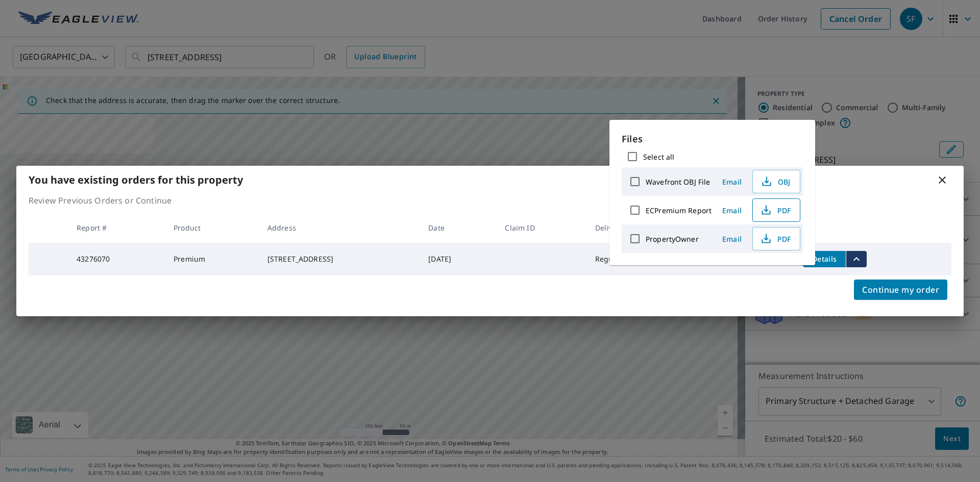  I want to click on td: Premium, so click(213, 259).